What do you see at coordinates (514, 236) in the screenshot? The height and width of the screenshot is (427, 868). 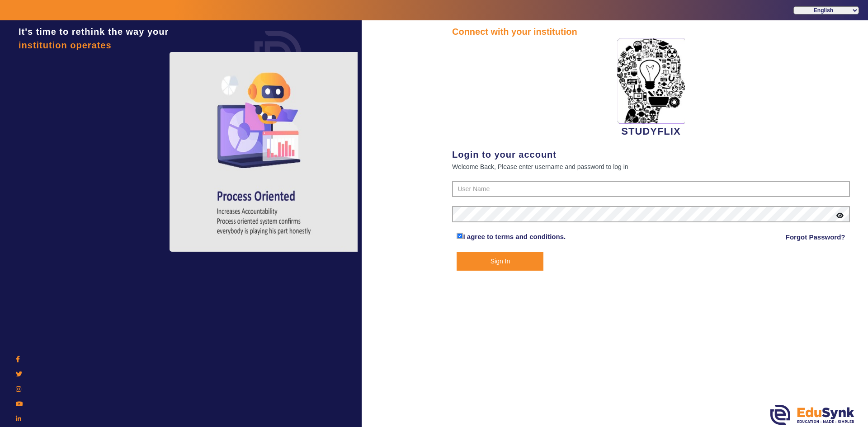 I see `a: I agree to terms and conditions.` at bounding box center [514, 236].